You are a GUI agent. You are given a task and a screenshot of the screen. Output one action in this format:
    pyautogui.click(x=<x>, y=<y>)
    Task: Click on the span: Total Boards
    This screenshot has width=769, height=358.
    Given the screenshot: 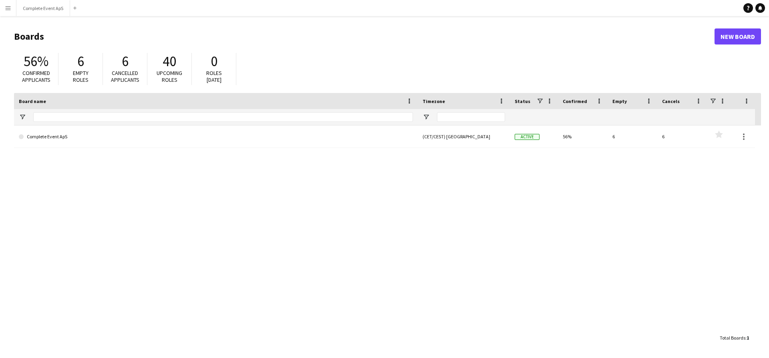 What is the action you would take?
    pyautogui.click(x=733, y=337)
    